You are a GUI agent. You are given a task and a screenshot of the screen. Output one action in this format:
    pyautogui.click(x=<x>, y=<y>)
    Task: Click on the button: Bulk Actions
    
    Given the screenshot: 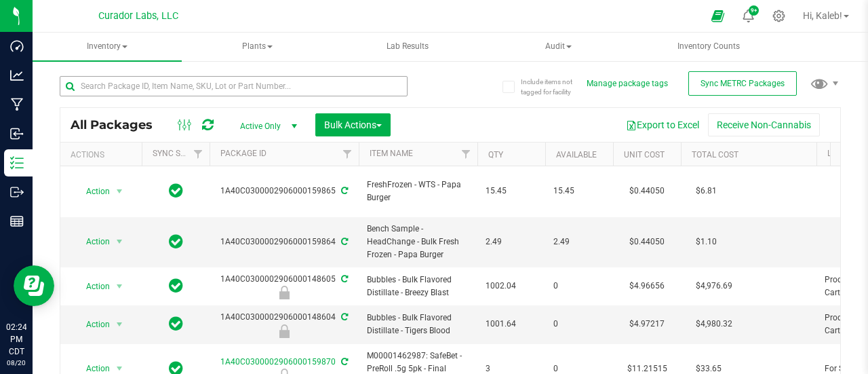 What is the action you would take?
    pyautogui.click(x=353, y=125)
    